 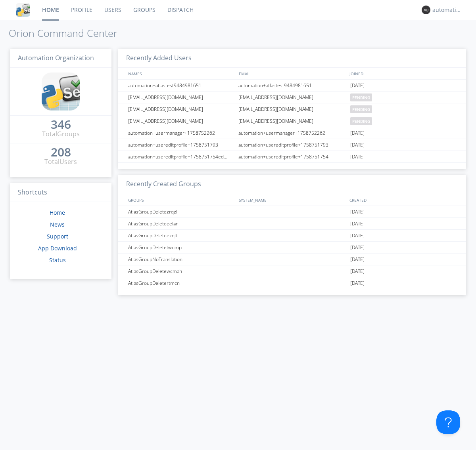 What do you see at coordinates (181, 236) in the screenshot?
I see `div: AtlasGroupDeleteezqtt` at bounding box center [181, 236].